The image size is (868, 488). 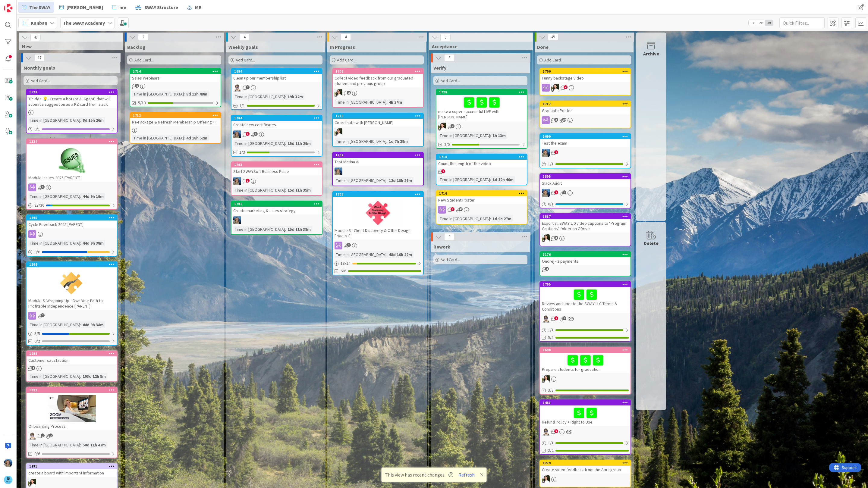 I want to click on div: 1702Test Marina AI, so click(x=378, y=159).